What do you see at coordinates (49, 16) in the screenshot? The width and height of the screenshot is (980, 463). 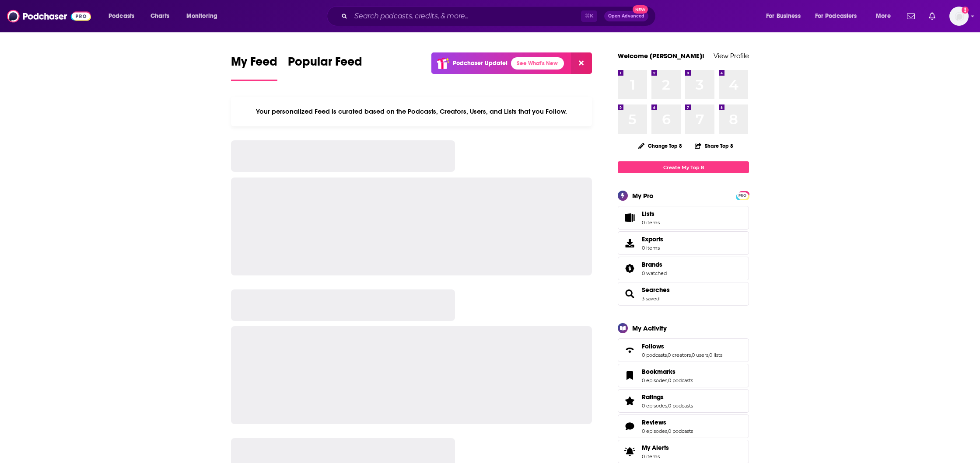 I see `img: Podchaser - Follow, Share and Rate Podcasts` at bounding box center [49, 16].